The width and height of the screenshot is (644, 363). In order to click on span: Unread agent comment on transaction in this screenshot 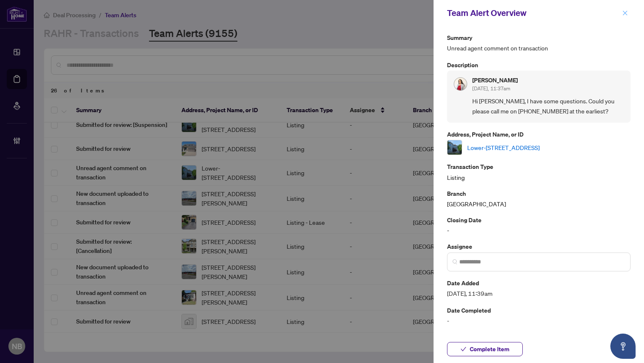, I will do `click(538, 48)`.